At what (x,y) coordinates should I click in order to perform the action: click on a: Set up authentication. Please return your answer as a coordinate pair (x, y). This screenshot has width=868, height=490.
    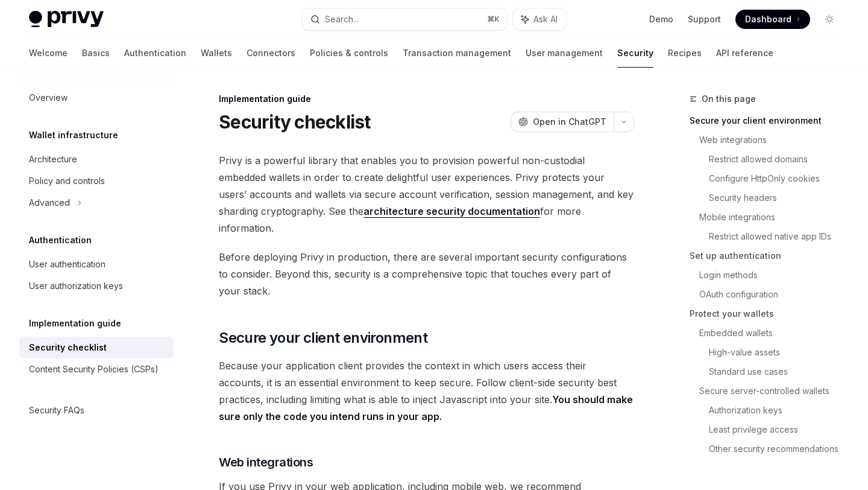
    Looking at the image, I should click on (769, 256).